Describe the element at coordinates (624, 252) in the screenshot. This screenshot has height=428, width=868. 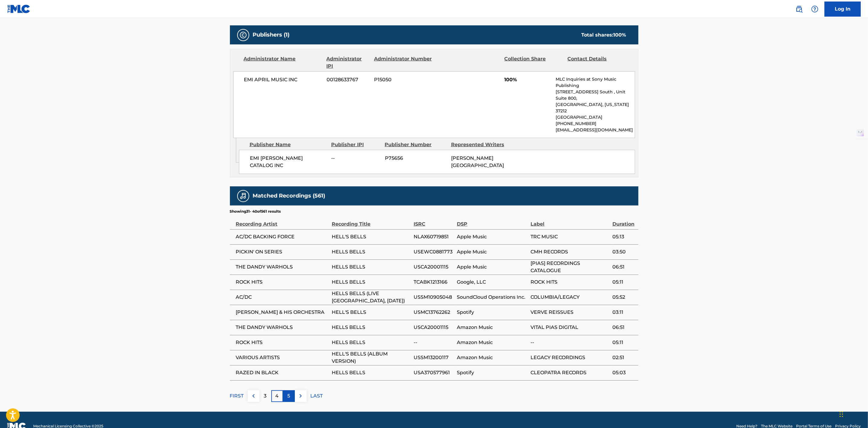
I see `span: 03:50` at that location.